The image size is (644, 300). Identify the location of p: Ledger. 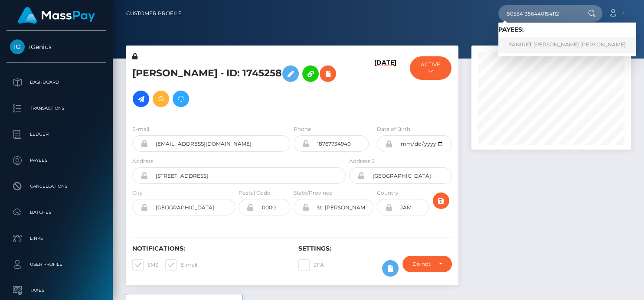
(56, 134).